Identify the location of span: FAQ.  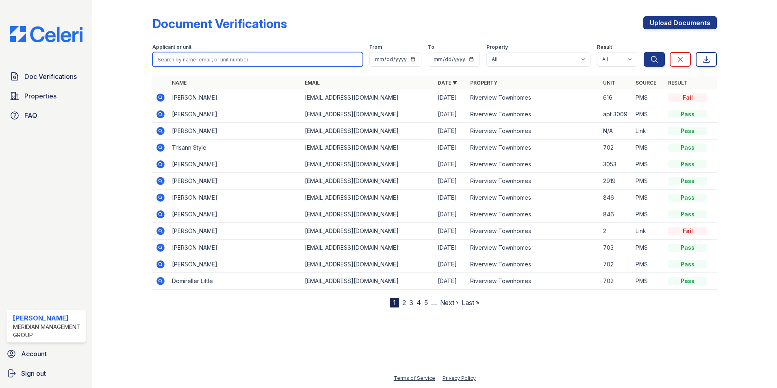
(31, 115).